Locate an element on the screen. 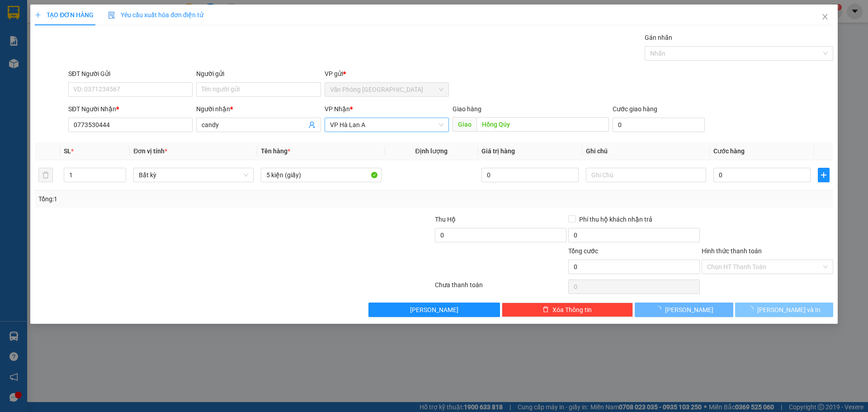 The width and height of the screenshot is (868, 412). button: Close is located at coordinates (825, 17).